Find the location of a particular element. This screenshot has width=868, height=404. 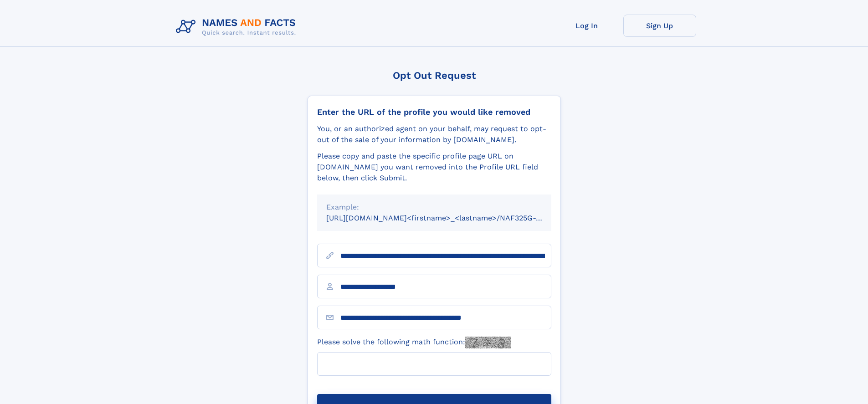

div: You, or an authorized agent on your behalf, may request to opt-out of the sale of your informatio... is located at coordinates (435, 134).